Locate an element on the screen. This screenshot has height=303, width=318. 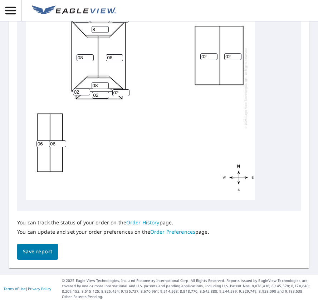
button: Save report is located at coordinates (38, 252).